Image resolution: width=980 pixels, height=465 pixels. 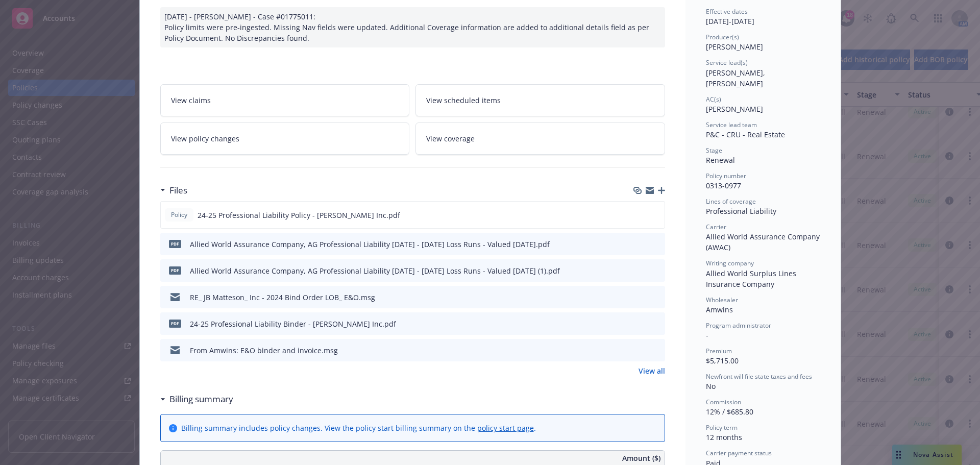 I want to click on span: Program administrator, so click(x=738, y=325).